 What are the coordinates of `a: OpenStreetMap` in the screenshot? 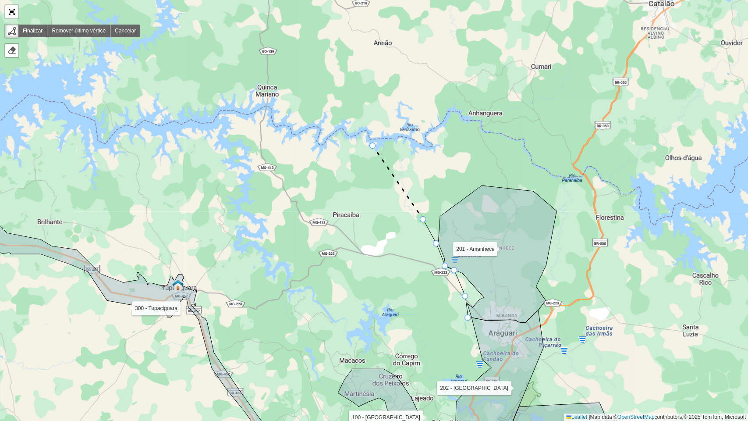 It's located at (636, 417).